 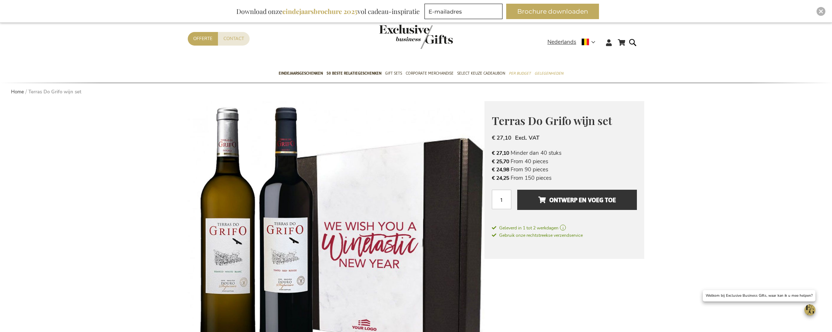 I want to click on a: Offerte, so click(x=203, y=39).